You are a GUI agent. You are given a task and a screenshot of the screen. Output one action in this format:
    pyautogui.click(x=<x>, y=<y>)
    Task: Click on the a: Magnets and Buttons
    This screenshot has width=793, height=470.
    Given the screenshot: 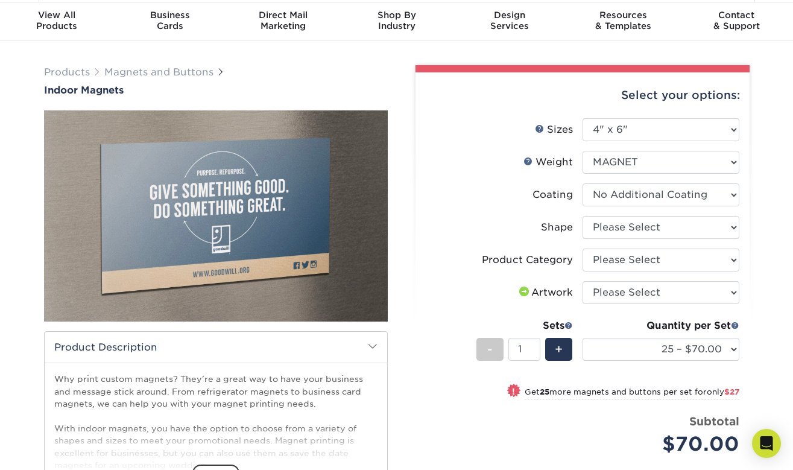 What is the action you would take?
    pyautogui.click(x=159, y=72)
    